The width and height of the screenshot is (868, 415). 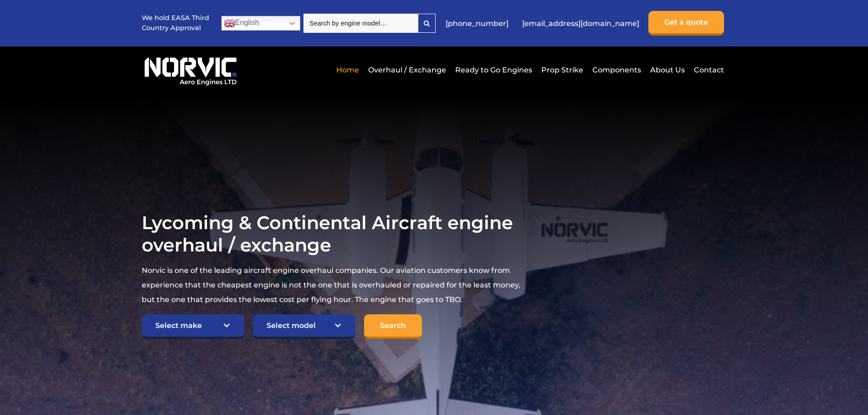 What do you see at coordinates (668, 70) in the screenshot?
I see `a: About Us` at bounding box center [668, 70].